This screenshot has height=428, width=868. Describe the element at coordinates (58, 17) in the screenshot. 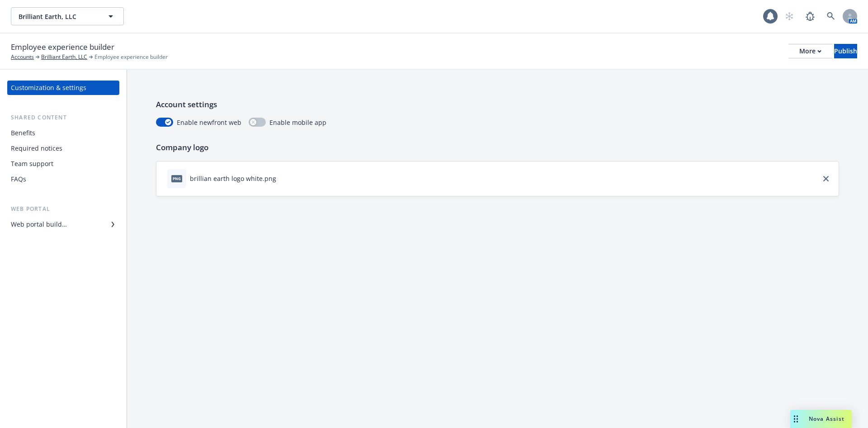

I see `span: Brilliant Earth, LLC` at that location.